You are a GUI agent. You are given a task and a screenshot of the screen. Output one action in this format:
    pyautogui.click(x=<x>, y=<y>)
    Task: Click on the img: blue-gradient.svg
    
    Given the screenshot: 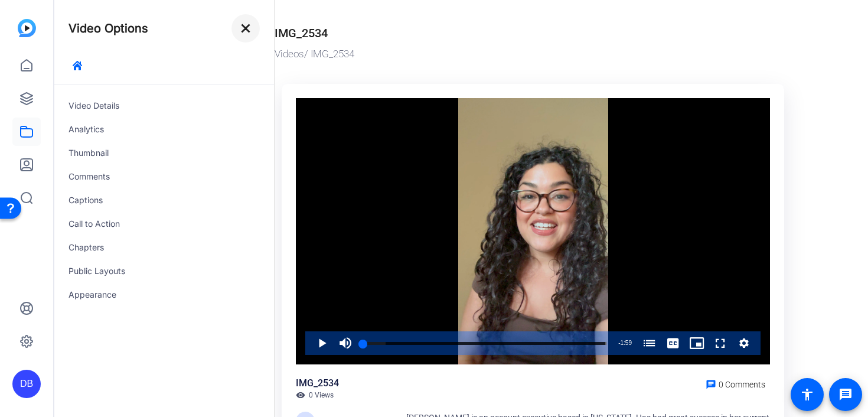 What is the action you would take?
    pyautogui.click(x=26, y=28)
    